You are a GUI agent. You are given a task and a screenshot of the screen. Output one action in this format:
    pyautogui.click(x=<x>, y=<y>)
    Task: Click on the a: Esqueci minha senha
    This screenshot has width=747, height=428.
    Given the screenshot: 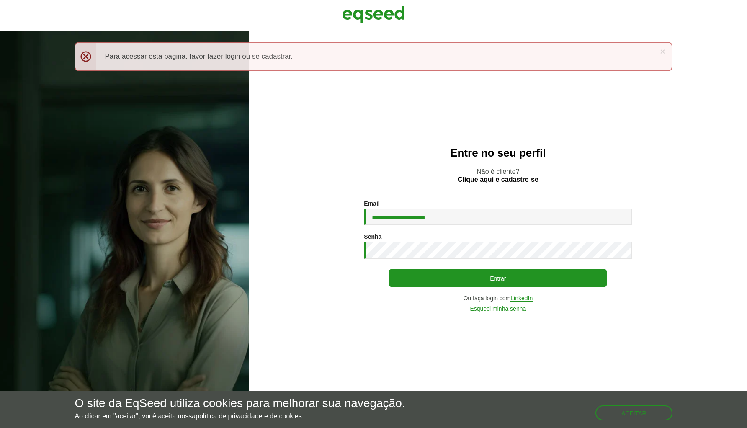 What is the action you would take?
    pyautogui.click(x=498, y=309)
    